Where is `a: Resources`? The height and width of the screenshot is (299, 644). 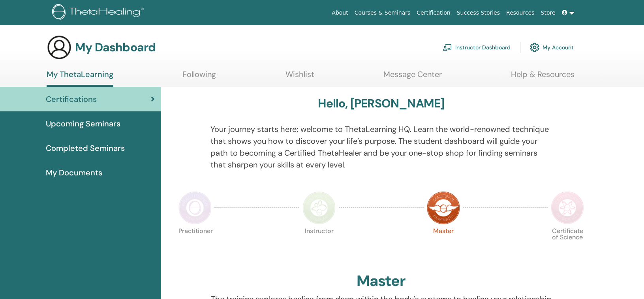 a: Resources is located at coordinates (521, 13).